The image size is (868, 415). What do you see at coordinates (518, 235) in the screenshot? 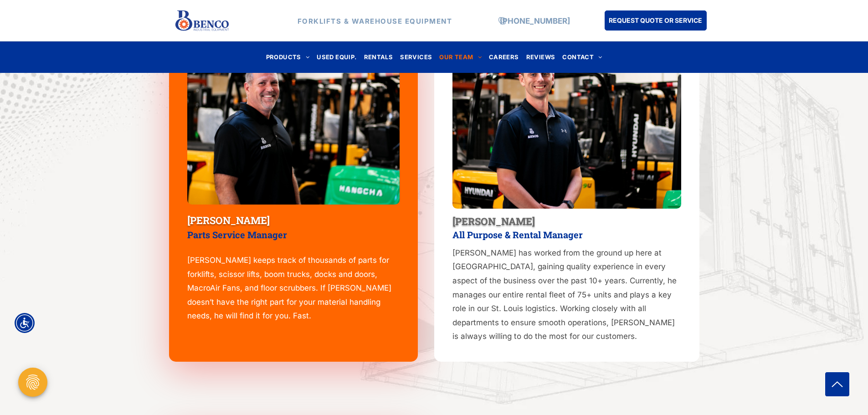
I see `span: All Purpose & Rental Manager` at bounding box center [518, 235].